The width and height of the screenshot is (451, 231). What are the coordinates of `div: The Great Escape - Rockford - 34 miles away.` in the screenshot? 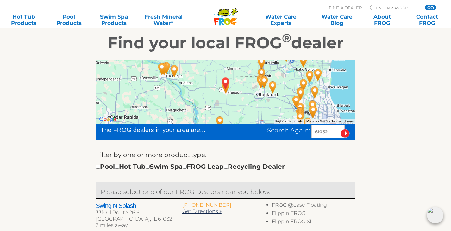 It's located at (264, 82).